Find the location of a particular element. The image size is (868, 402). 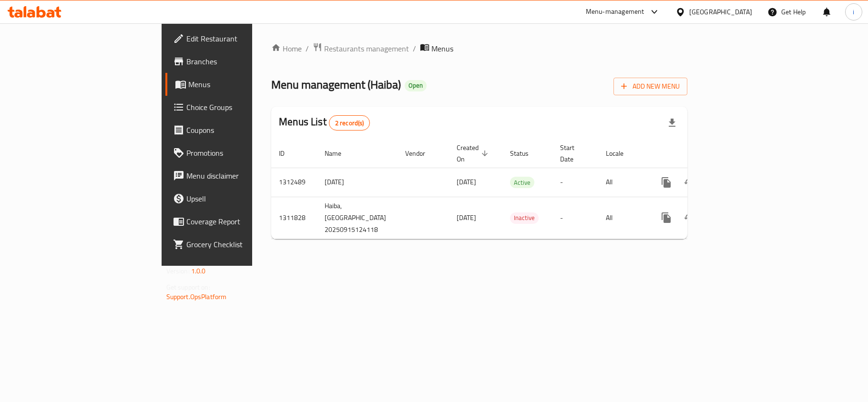

div: Total records count is located at coordinates (350, 123).